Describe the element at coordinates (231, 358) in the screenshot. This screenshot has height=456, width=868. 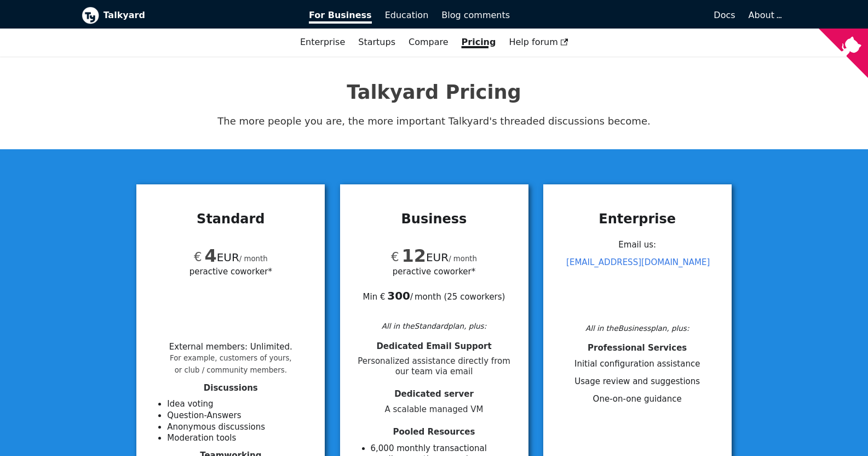
I see `li: External members : Unlimited .` at that location.